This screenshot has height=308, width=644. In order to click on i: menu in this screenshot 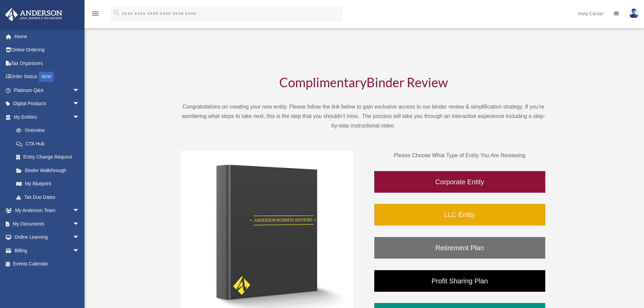, I will do `click(96, 14)`.